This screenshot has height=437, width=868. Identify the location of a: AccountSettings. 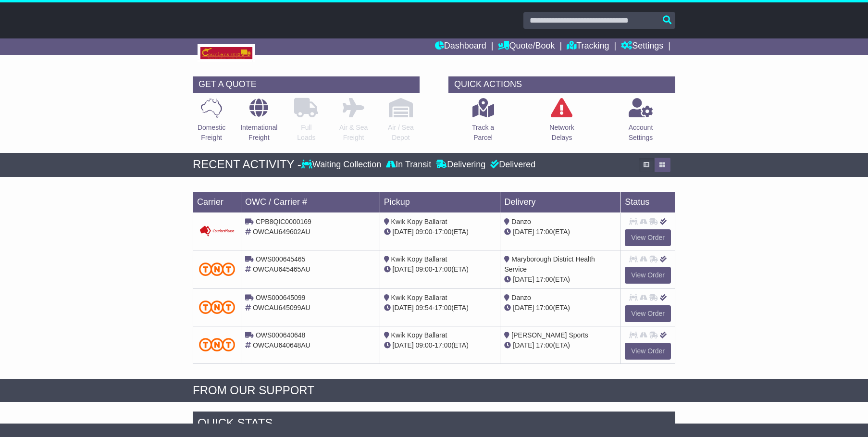
(641, 123).